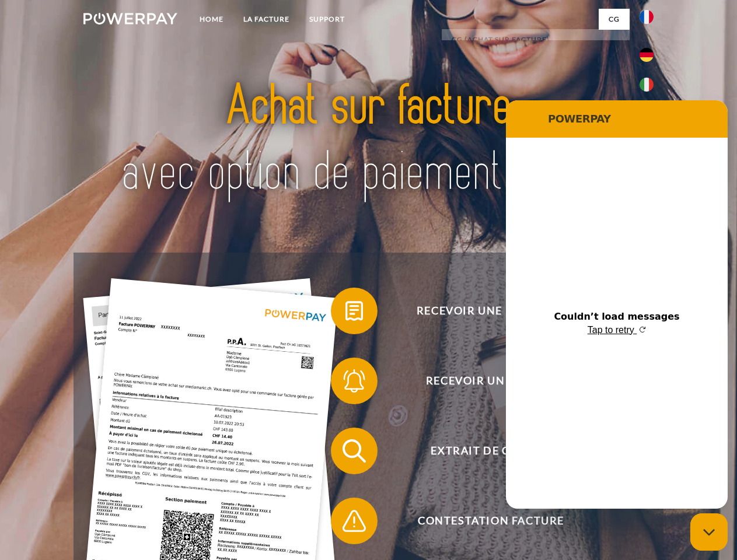 The image size is (737, 560). I want to click on a: Support, so click(327, 19).